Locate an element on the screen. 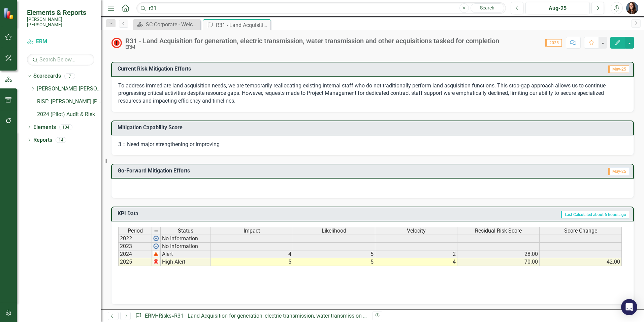 This screenshot has width=644, height=322. td: 28.00 is located at coordinates (498, 254).